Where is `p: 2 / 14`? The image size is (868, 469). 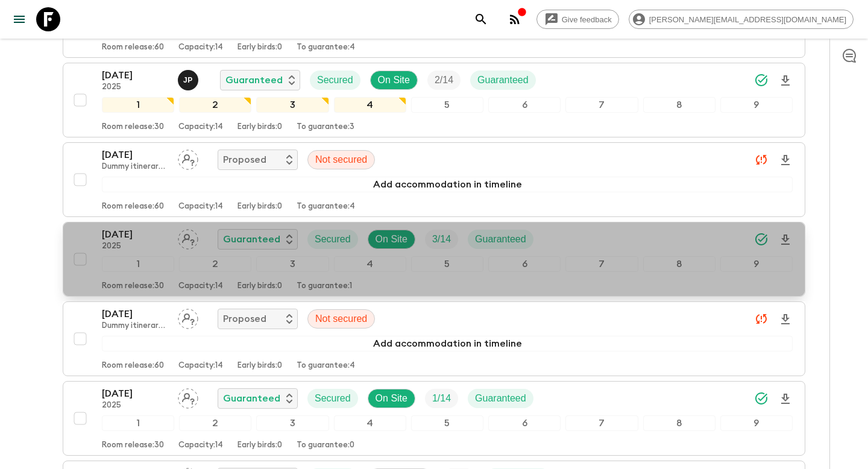
p: 2 / 14 is located at coordinates (443, 80).